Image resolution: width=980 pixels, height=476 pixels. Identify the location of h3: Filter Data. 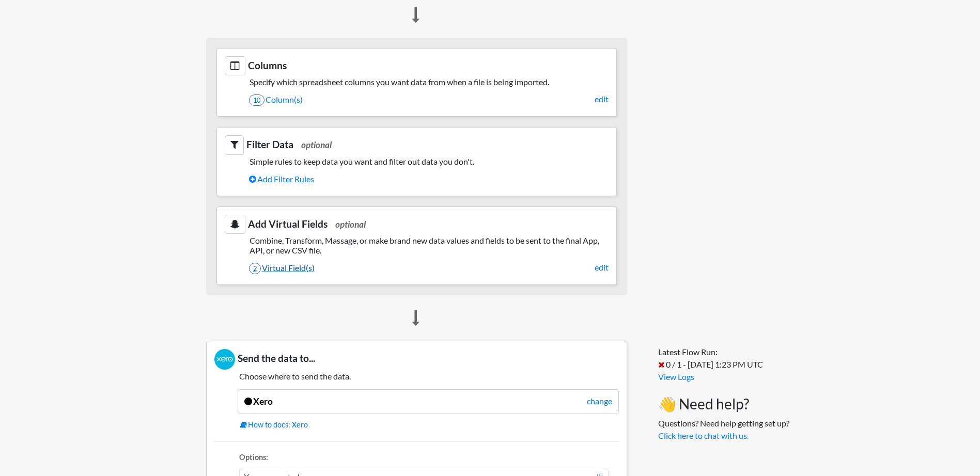
(416, 145).